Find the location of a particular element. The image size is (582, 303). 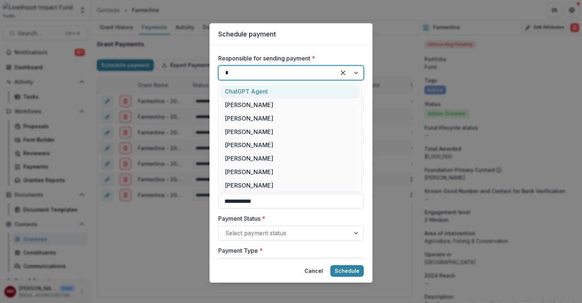

label: Payment Type is located at coordinates (289, 250).